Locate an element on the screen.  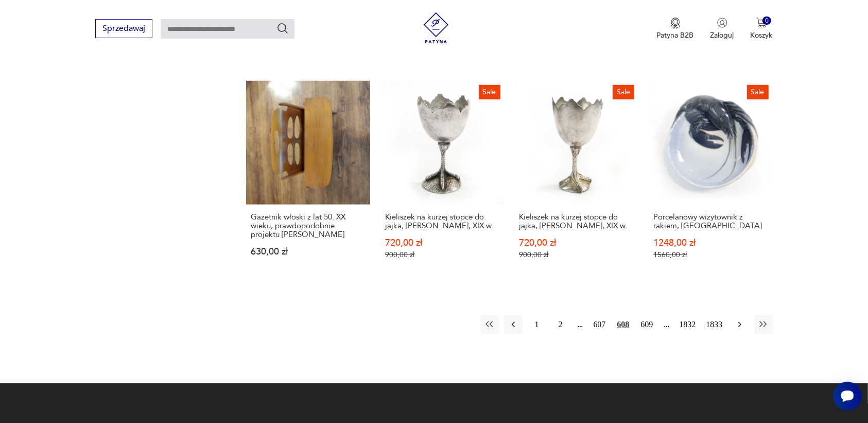
p: Patyna B2B is located at coordinates (675, 35).